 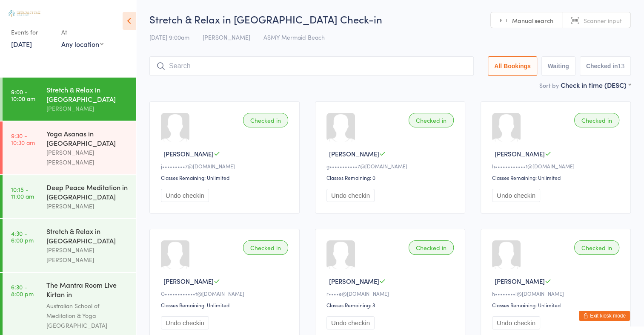 What do you see at coordinates (533, 20) in the screenshot?
I see `span: Manual search` at bounding box center [533, 20].